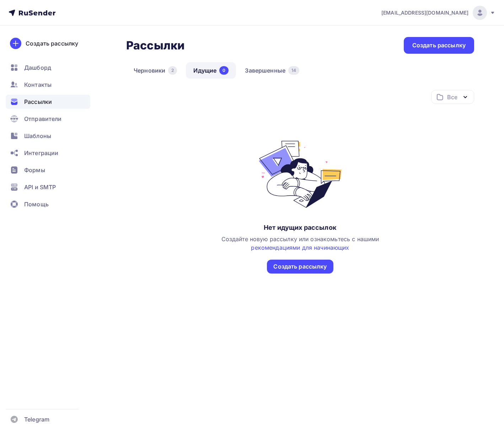 This screenshot has height=435, width=504. Describe the element at coordinates (37, 85) in the screenshot. I see `span: Контакты` at that location.